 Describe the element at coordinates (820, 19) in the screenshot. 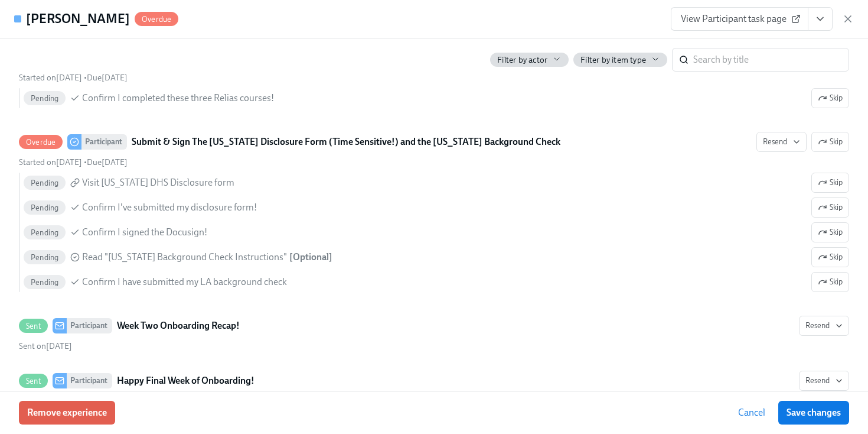

I see `button: View task page` at that location.